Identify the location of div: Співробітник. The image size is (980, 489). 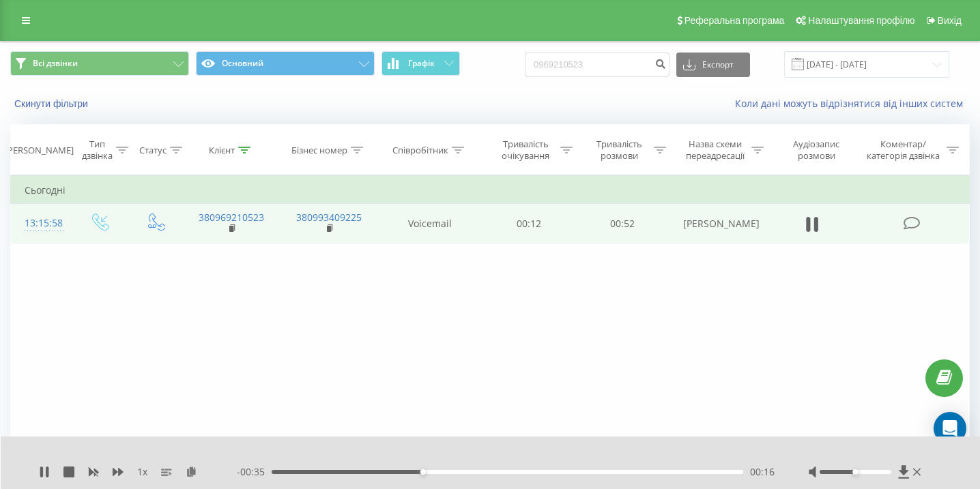
(420, 150).